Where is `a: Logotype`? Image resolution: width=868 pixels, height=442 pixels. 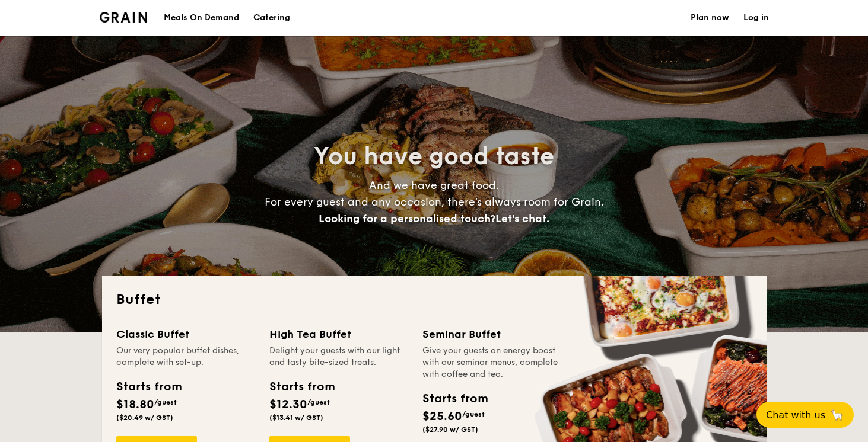 a: Logotype is located at coordinates (124, 17).